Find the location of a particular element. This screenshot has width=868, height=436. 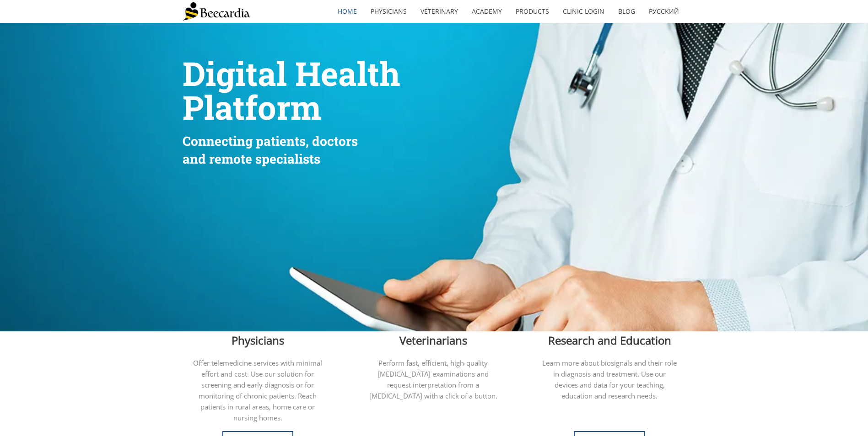

span: Veterinarians is located at coordinates (433, 340).